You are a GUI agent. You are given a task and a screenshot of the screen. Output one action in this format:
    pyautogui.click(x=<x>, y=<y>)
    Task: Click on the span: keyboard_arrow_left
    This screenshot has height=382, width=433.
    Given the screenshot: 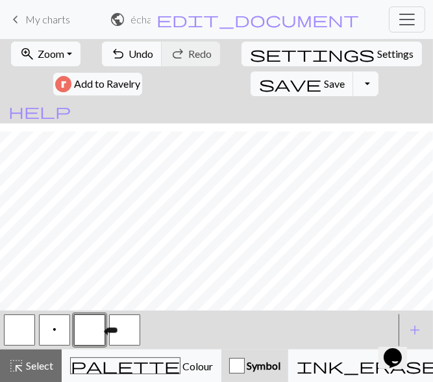 What is the action you would take?
    pyautogui.click(x=16, y=19)
    